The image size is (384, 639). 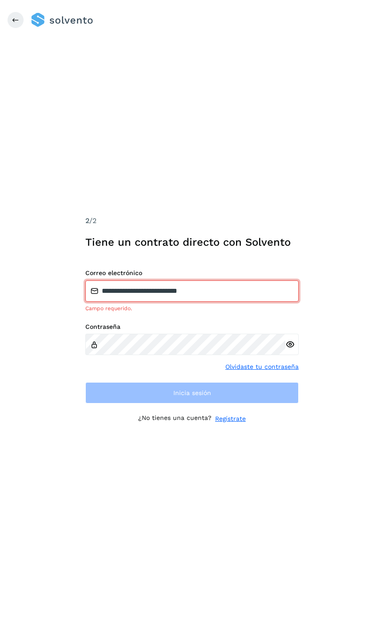 What do you see at coordinates (87, 220) in the screenshot?
I see `span: 2` at bounding box center [87, 220].